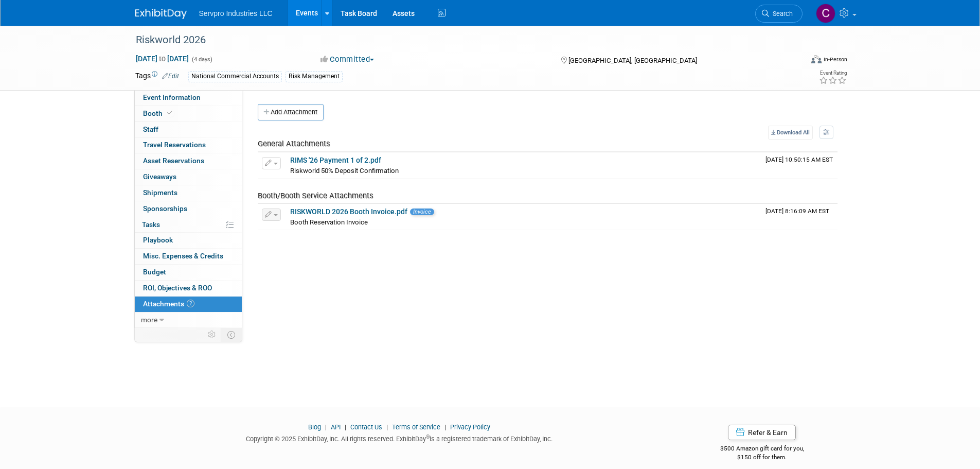 This screenshot has width=980, height=469. What do you see at coordinates (172, 98) in the screenshot?
I see `span: Event Information` at bounding box center [172, 98].